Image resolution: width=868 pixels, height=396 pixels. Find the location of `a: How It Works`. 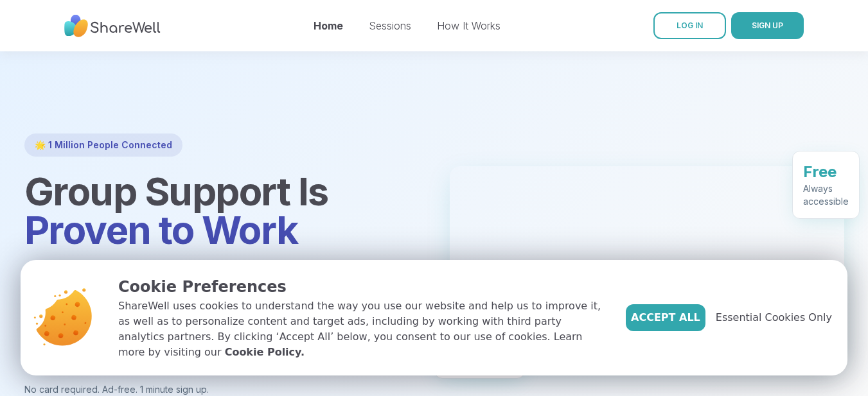

a: How It Works is located at coordinates (468, 26).